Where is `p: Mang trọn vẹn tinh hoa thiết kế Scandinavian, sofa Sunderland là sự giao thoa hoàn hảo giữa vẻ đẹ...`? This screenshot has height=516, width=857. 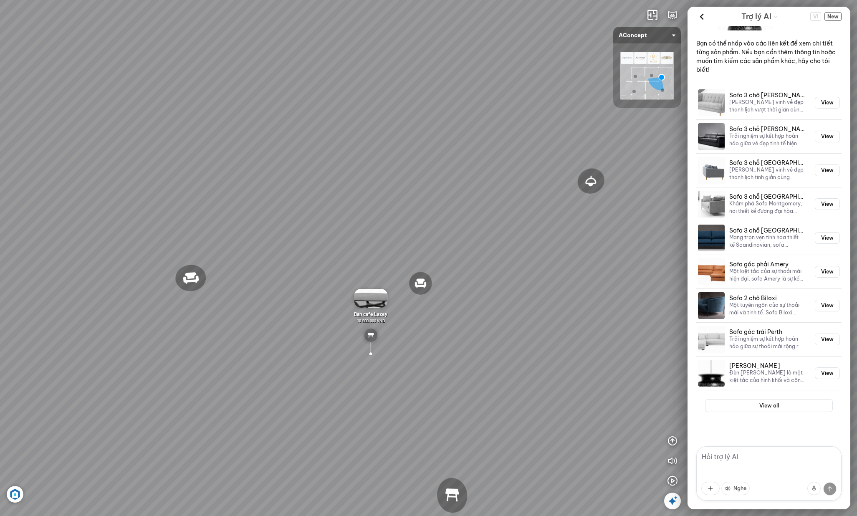 p: Mang trọn vẹn tinh hoa thiết kế Scandinavian, sofa Sunderland là sự giao thoa hoàn hảo giữa vẻ đẹ... is located at coordinates (767, 241).